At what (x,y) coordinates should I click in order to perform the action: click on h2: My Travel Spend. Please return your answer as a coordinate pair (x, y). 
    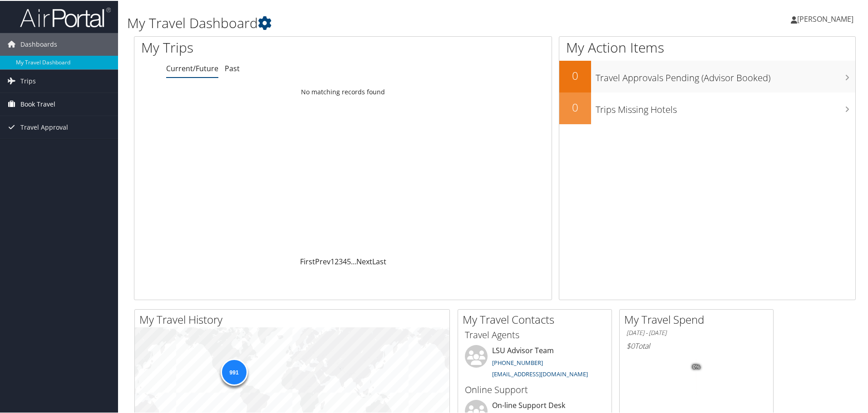
    Looking at the image, I should click on (699, 319).